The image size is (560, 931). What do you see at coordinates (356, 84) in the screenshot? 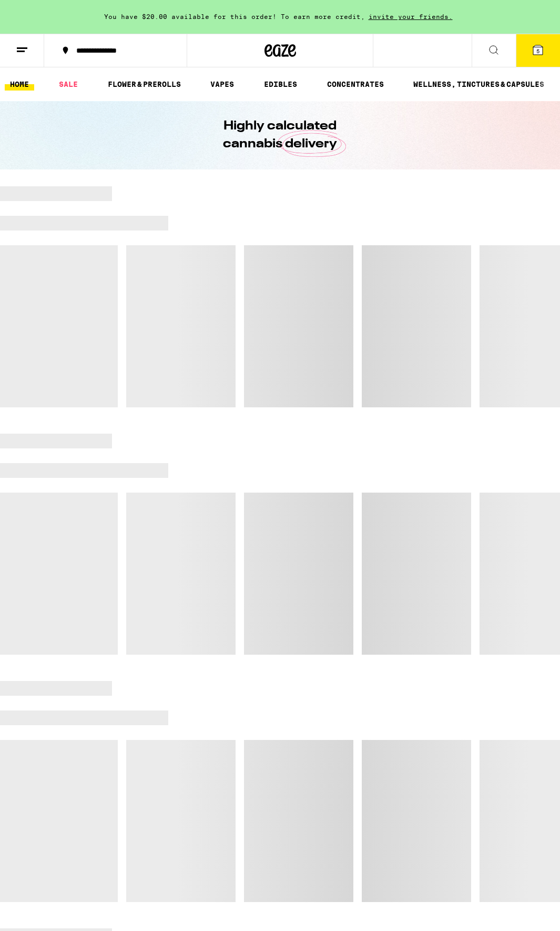
I see `a: CONCENTRATES` at bounding box center [356, 84].